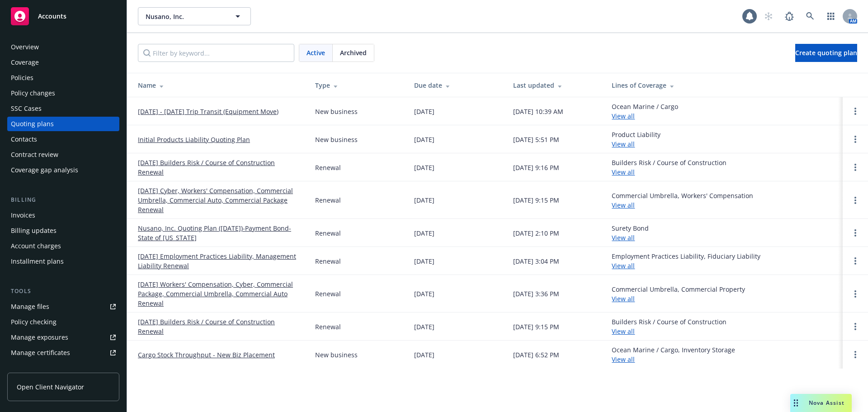  What do you see at coordinates (22, 78) in the screenshot?
I see `div: Policies` at bounding box center [22, 78].